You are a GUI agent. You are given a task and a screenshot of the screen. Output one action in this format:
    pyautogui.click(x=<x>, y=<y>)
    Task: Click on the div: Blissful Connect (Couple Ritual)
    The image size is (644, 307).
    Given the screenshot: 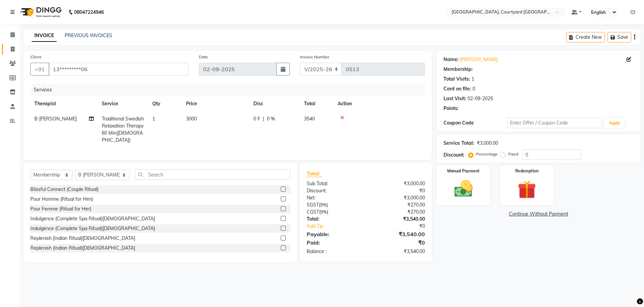 What is the action you would take?
    pyautogui.click(x=64, y=189)
    